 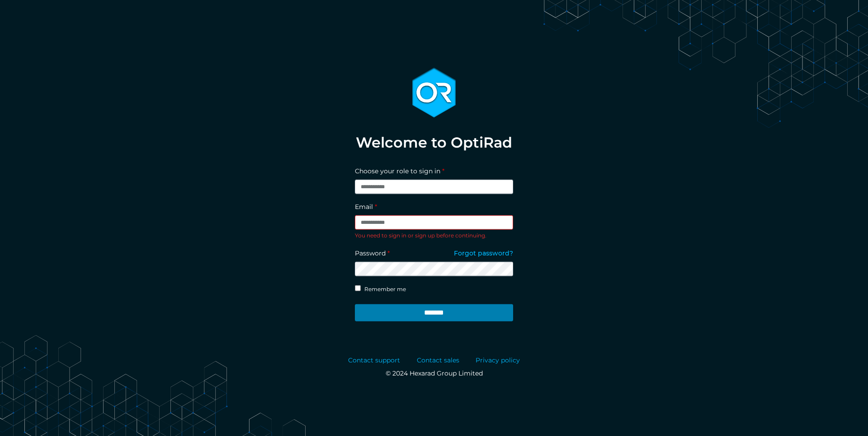 What do you see at coordinates (483, 255) in the screenshot?
I see `a: Forgot password?` at bounding box center [483, 255].